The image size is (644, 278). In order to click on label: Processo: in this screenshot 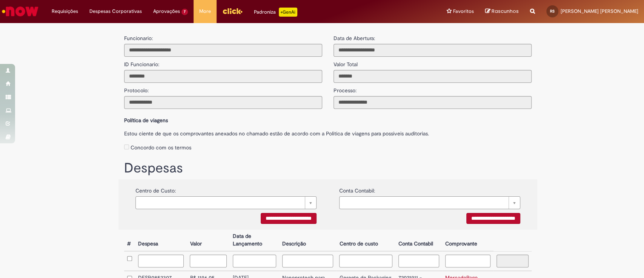, I will do `click(345, 88)`.